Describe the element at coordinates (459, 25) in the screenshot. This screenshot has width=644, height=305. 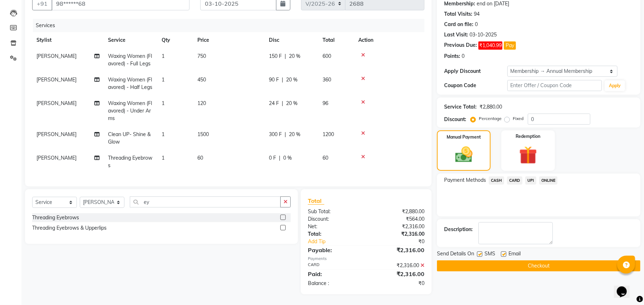
I see `div: Card on file:` at that location.